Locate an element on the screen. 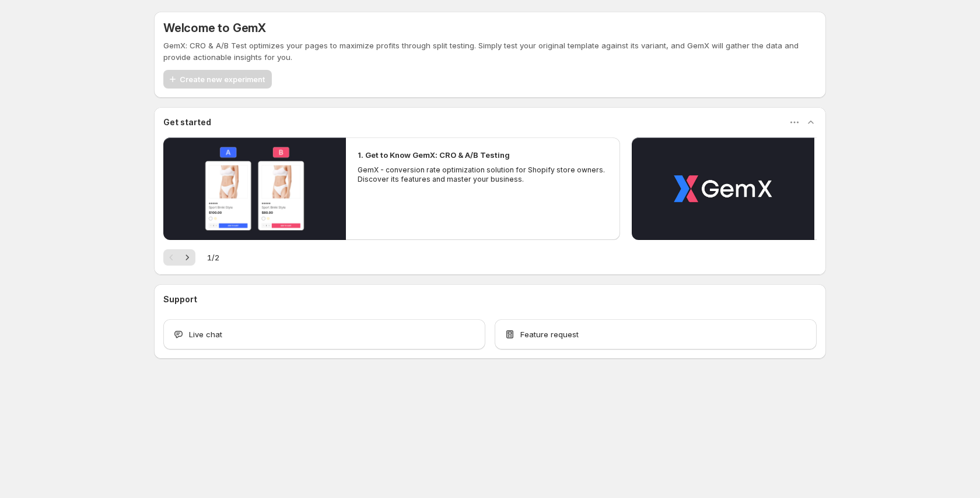  span: Live chat is located at coordinates (205, 335).